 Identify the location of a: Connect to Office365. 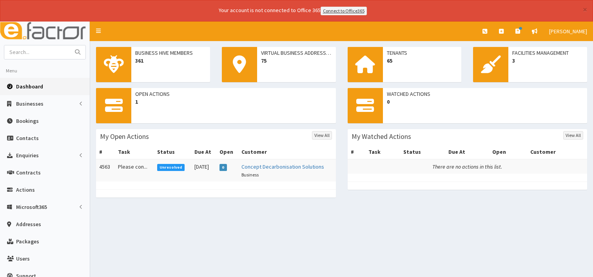
(343, 11).